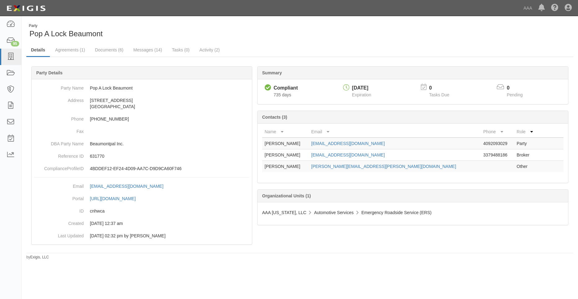  Describe the element at coordinates (268, 88) in the screenshot. I see `i: Compliant` at that location.